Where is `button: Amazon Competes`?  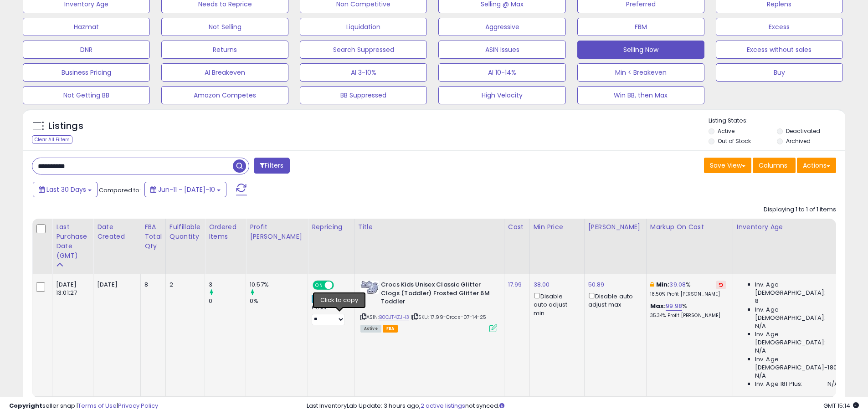
button: Amazon Competes is located at coordinates (225, 95).